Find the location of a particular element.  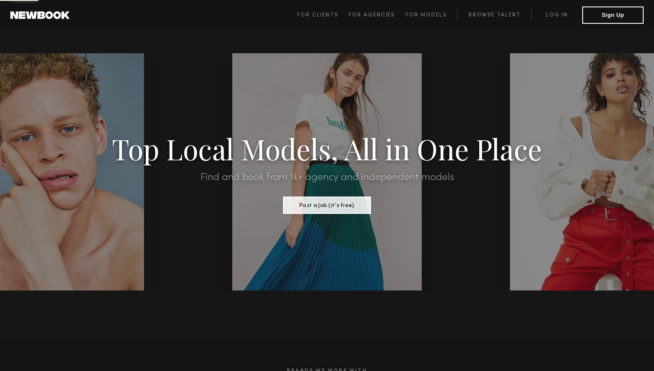

a: For Agencies is located at coordinates (377, 15).